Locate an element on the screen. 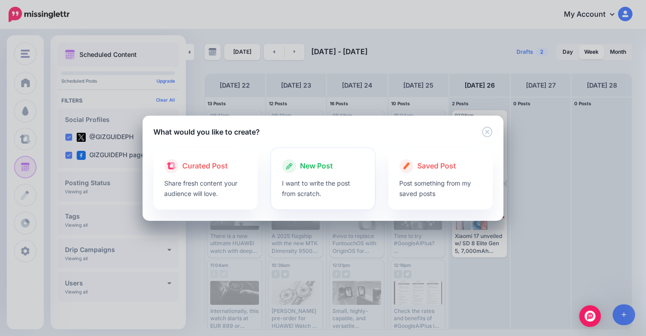  h5: What would you like to create? is located at coordinates (207, 132).